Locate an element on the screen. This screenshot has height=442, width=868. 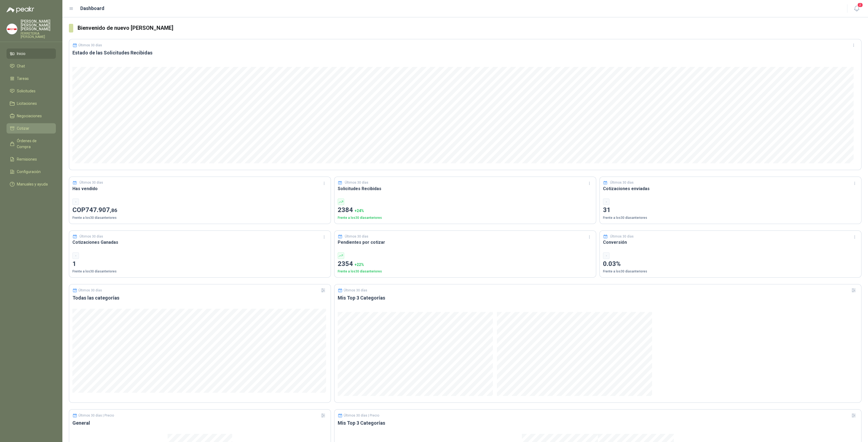
span: Cotizar is located at coordinates (23, 128).